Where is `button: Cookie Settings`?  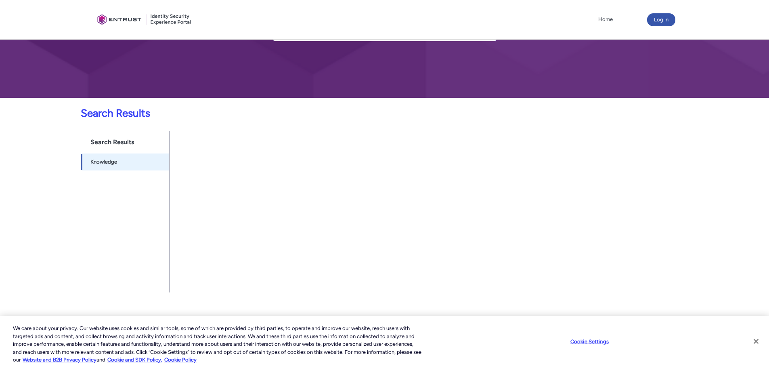
button: Cookie Settings is located at coordinates (589, 341).